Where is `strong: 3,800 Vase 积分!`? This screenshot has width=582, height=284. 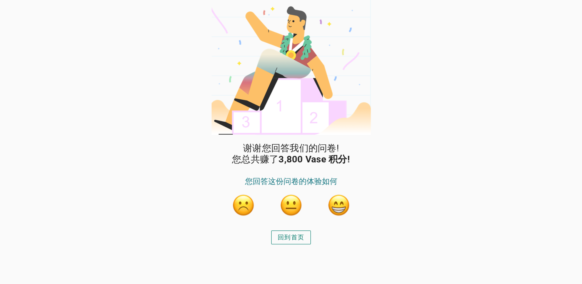
strong: 3,800 Vase 积分! is located at coordinates (314, 159).